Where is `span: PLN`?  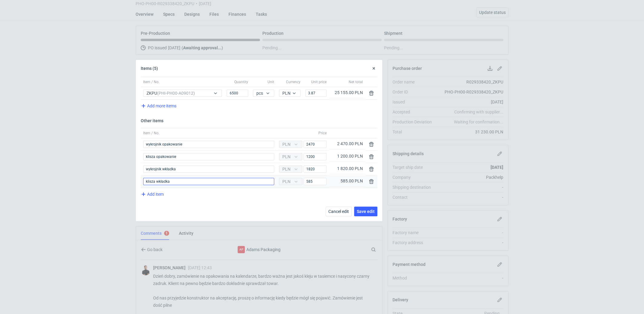 span: PLN is located at coordinates (286, 93).